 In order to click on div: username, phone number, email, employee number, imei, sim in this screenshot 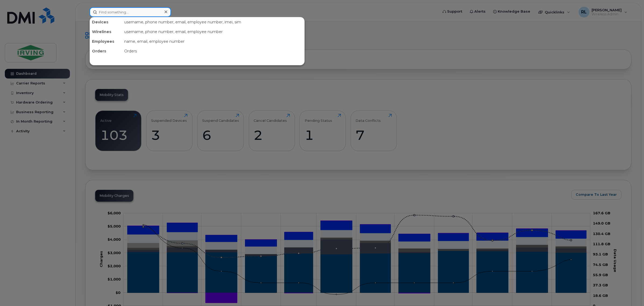, I will do `click(213, 22)`.